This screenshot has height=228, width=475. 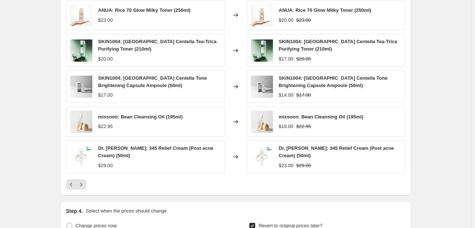 What do you see at coordinates (304, 20) in the screenshot?
I see `strike: $23.00` at bounding box center [304, 20].